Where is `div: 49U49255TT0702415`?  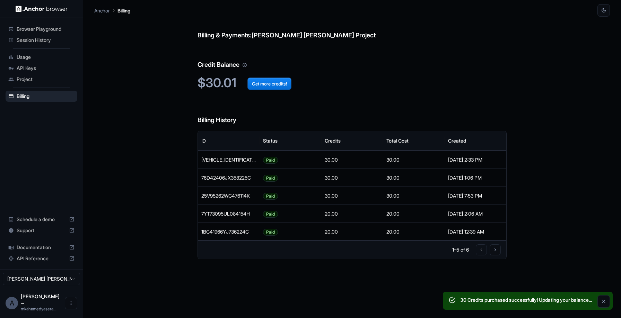
div: 49U49255TT0702415 is located at coordinates (229, 160).